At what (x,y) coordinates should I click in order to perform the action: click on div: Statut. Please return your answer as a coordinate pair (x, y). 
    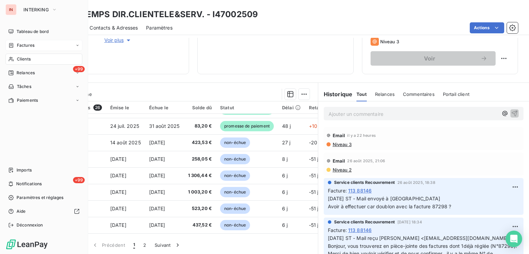
    Looking at the image, I should click on (247, 108).